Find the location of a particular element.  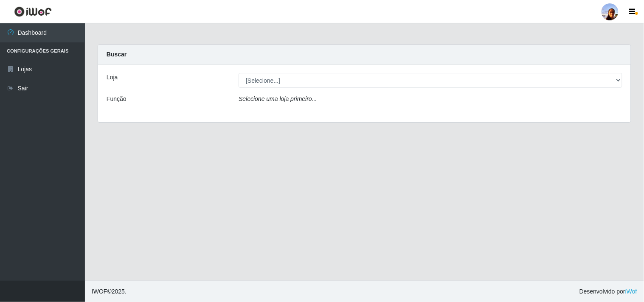

i: Selecione uma loja primeiro... is located at coordinates (278, 99).